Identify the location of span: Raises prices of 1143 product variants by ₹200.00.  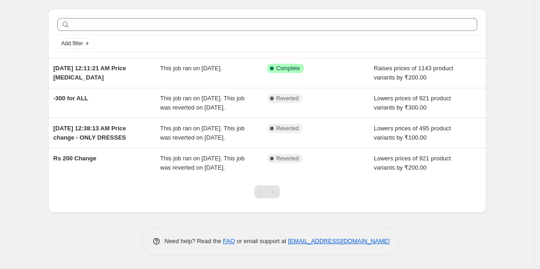
(414, 72).